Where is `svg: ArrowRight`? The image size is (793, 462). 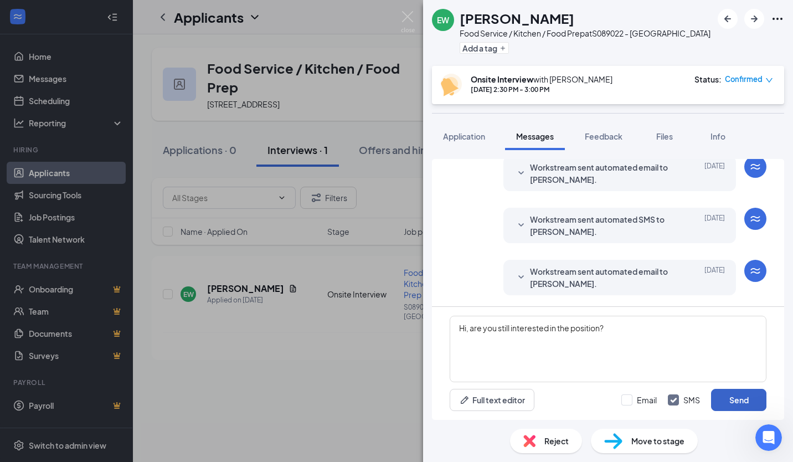
svg: ArrowRight is located at coordinates (754, 19).